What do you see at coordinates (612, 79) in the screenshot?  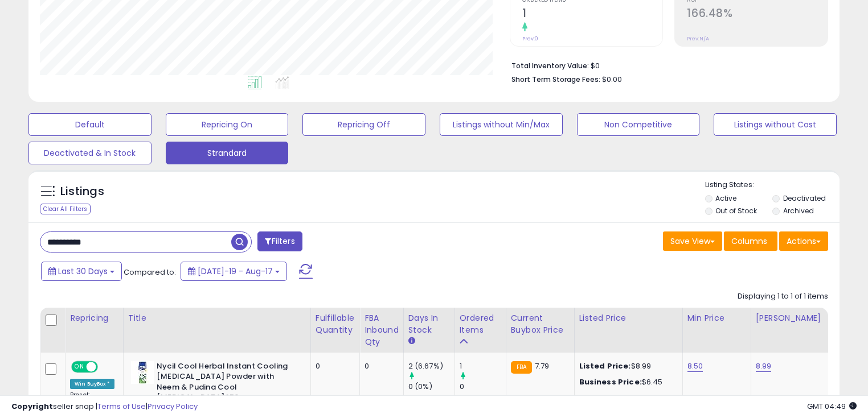 I see `span: $0.00` at bounding box center [612, 79].